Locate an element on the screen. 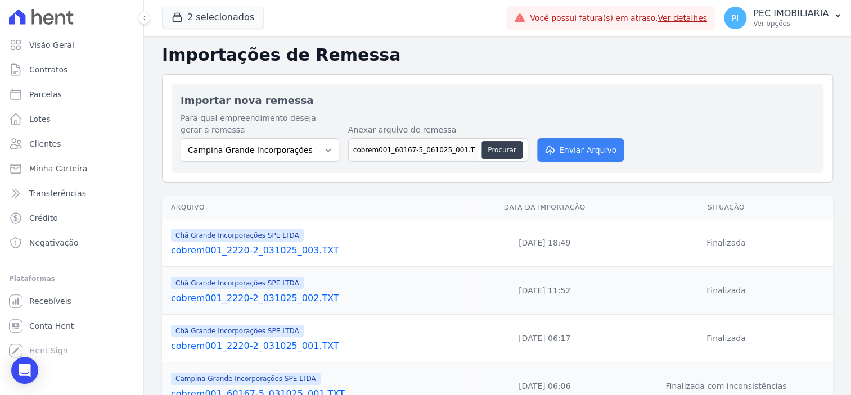 This screenshot has height=395, width=851. div: Plataformas is located at coordinates (71, 279).